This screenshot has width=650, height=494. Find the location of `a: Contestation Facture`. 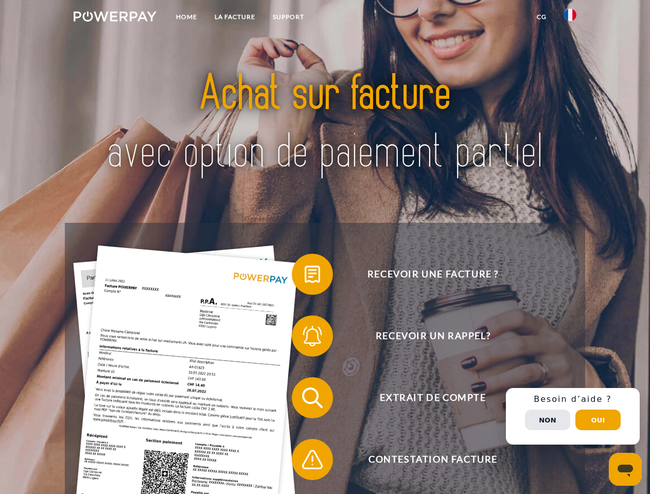

a: Contestation Facture is located at coordinates (425, 459).